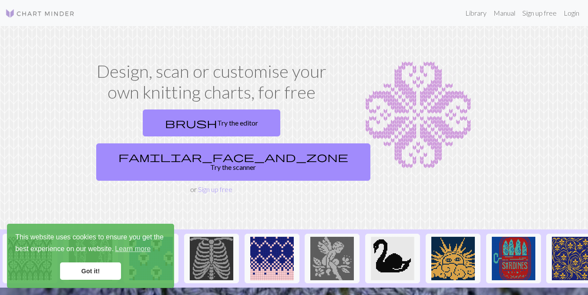 This screenshot has width=588, height=295. Describe the element at coordinates (40, 13) in the screenshot. I see `img: Logo` at that location.